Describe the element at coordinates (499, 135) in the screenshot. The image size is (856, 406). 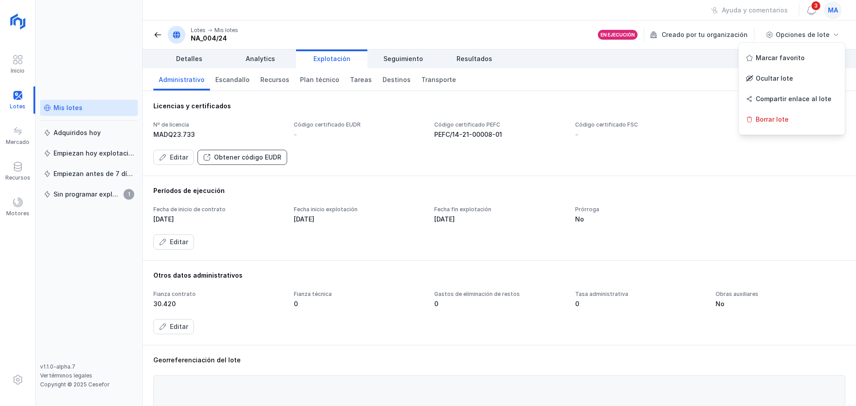
I see `div: PEFC/14-21-00008-01` at that location.